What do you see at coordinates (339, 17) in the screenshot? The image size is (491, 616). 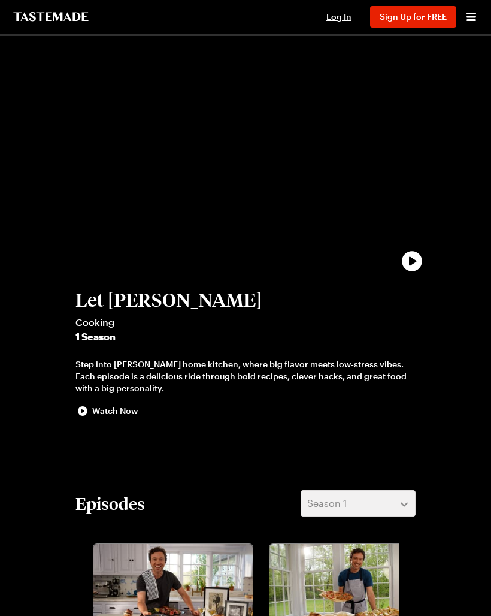 I see `button: Log In` at bounding box center [339, 17].